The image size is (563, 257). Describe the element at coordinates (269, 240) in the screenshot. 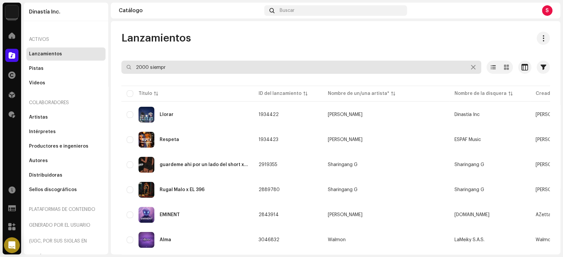

I see `span: 3046832` at that location.